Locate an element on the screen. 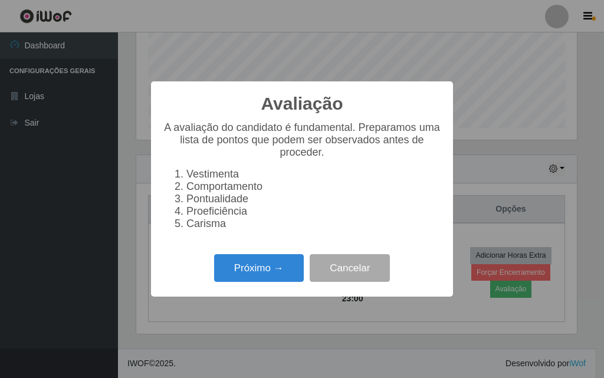 The height and width of the screenshot is (378, 604). li: Vestimenta is located at coordinates (314, 174).